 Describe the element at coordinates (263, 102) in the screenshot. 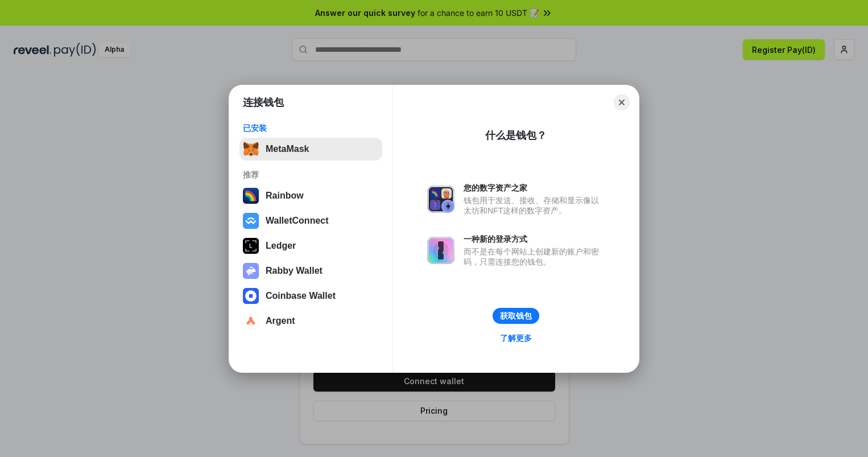

I see `h1: 连接钱包` at that location.